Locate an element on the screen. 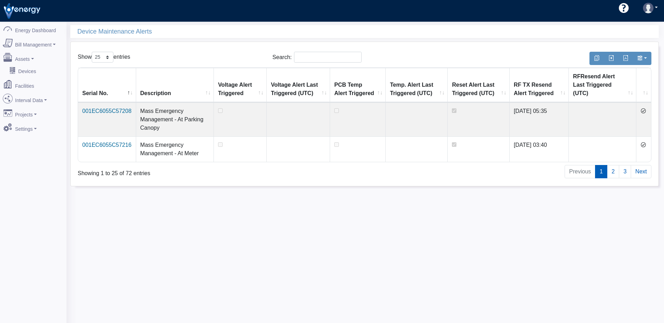  th: Voltage Alert Last Triggered (UTC) : activate to sort column ascending is located at coordinates (298, 85).